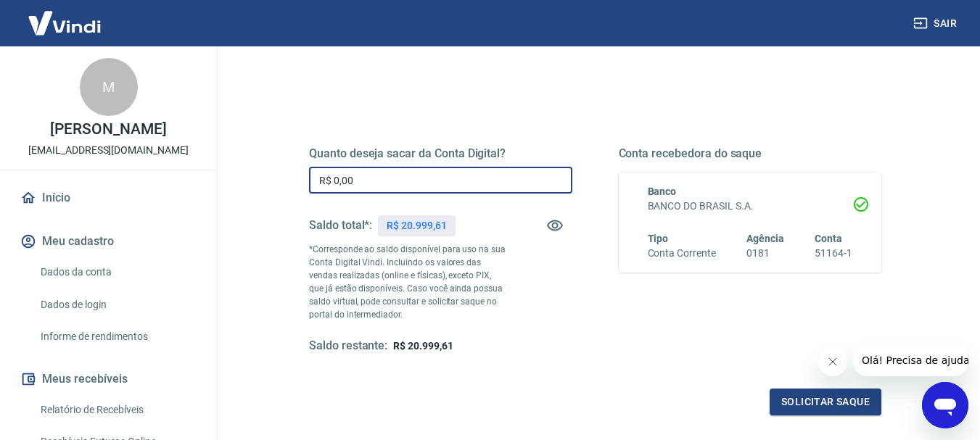  Describe the element at coordinates (116, 304) in the screenshot. I see `a: Dados de login` at that location.